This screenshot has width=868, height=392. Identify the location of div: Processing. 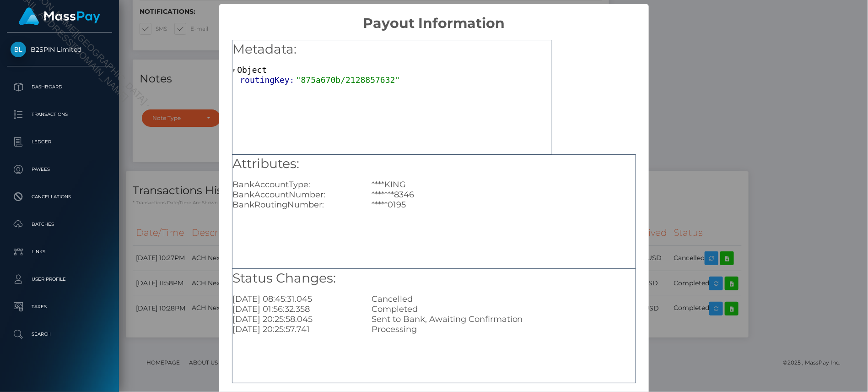
(503, 329).